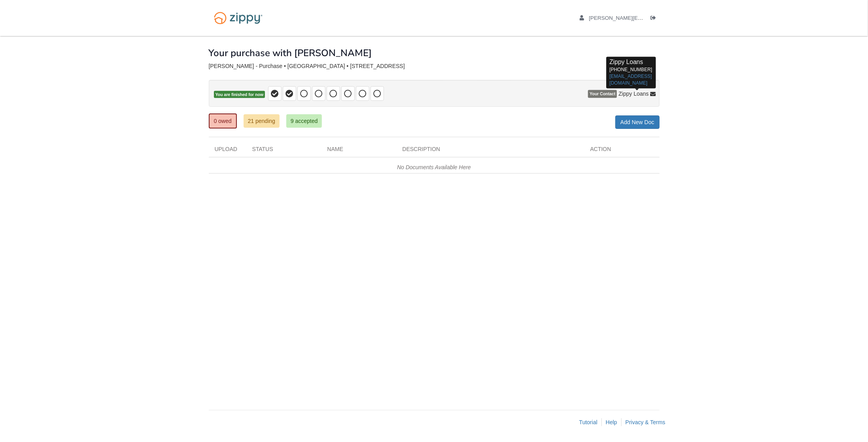 This screenshot has width=868, height=442. Describe the element at coordinates (652, 19) in the screenshot. I see `a: edit profile` at that location.